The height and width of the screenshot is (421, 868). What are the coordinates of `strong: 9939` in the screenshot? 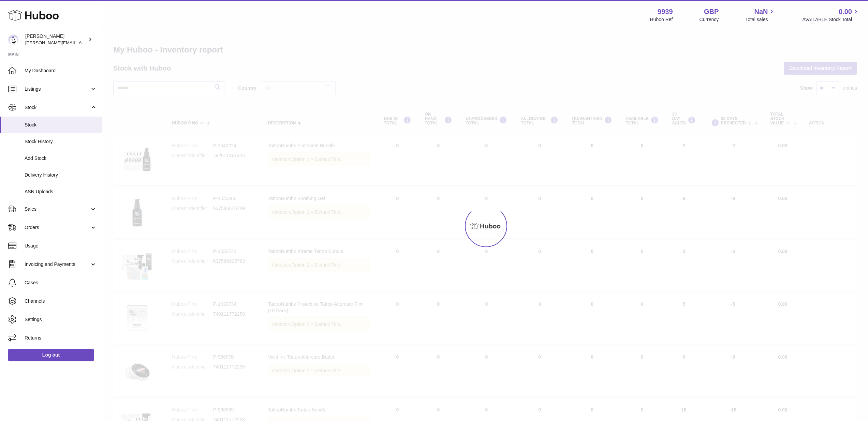 It's located at (664, 11).